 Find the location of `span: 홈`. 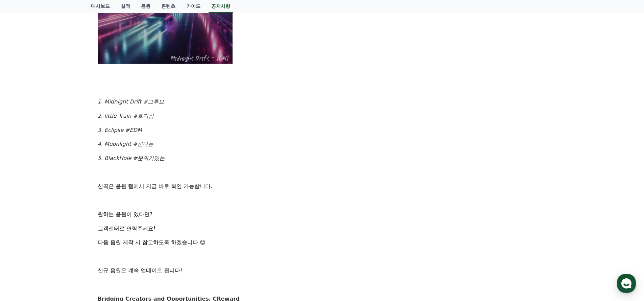

span: 홈 is located at coordinates (23, 227).